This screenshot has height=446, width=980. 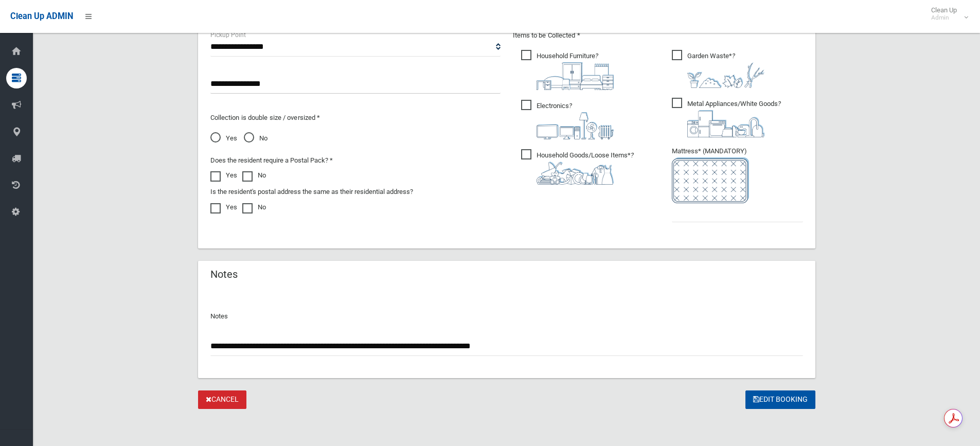 What do you see at coordinates (312, 192) in the screenshot?
I see `label: Is the resident's postal address the same as their residential address?` at bounding box center [312, 192].